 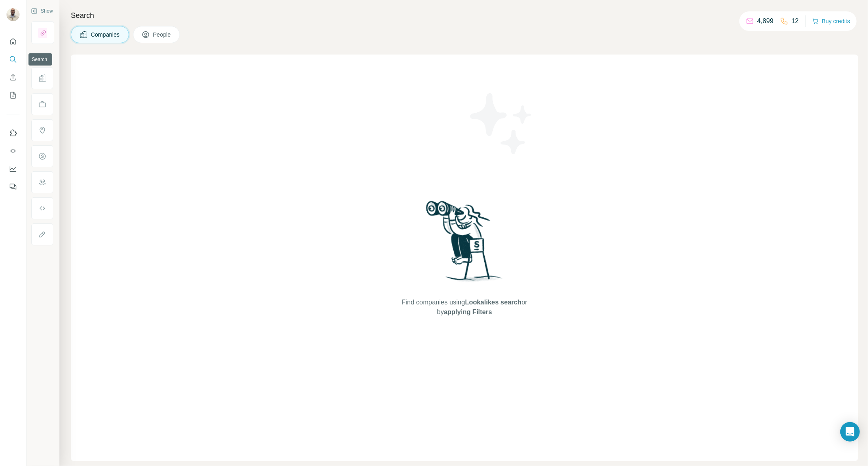 I want to click on h4: Search, so click(x=464, y=15).